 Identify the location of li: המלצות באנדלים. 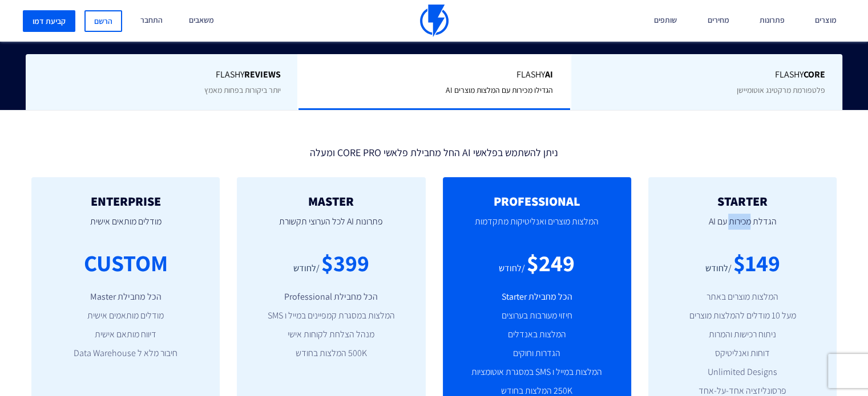
(537, 334).